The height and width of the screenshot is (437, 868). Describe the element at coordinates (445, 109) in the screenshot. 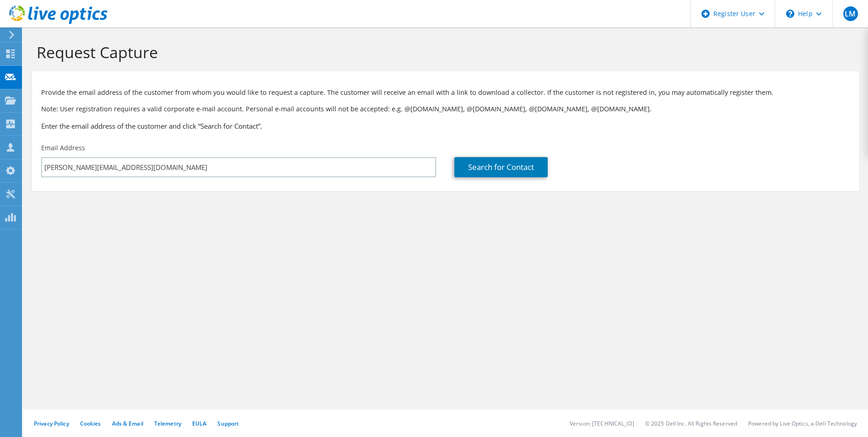

I see `p: Note: User registration requires a valid corporate e-mail account. Personal e-mail accounts will ...` at that location.